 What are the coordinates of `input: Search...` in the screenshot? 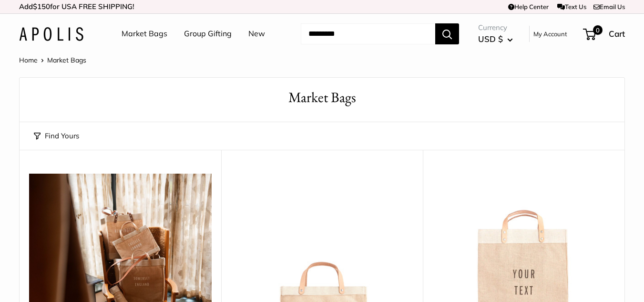 It's located at (368, 34).